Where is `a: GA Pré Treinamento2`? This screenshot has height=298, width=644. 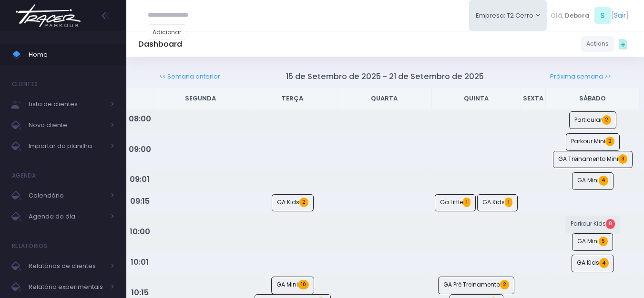
a: GA Pré Treinamento2 is located at coordinates (476, 285).